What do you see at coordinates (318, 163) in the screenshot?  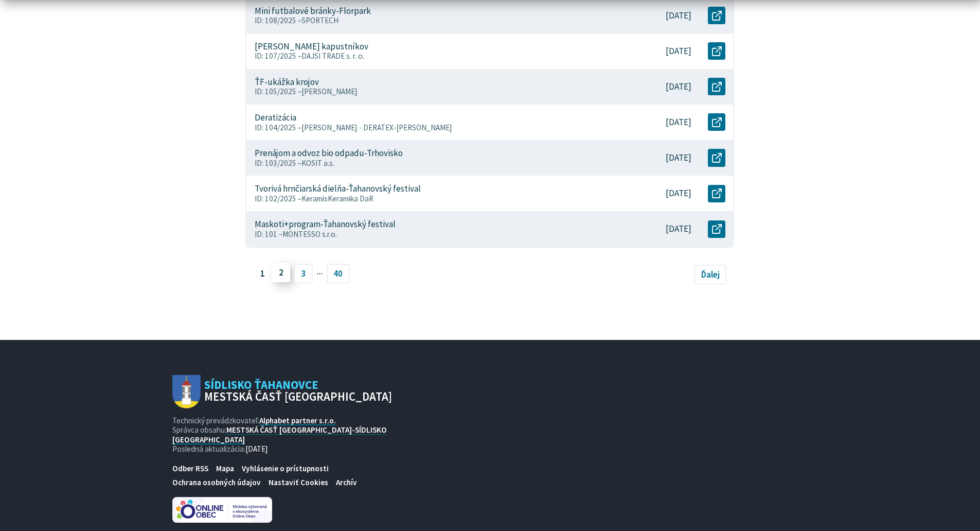 I see `span: KOSIT a.s.` at bounding box center [318, 163].